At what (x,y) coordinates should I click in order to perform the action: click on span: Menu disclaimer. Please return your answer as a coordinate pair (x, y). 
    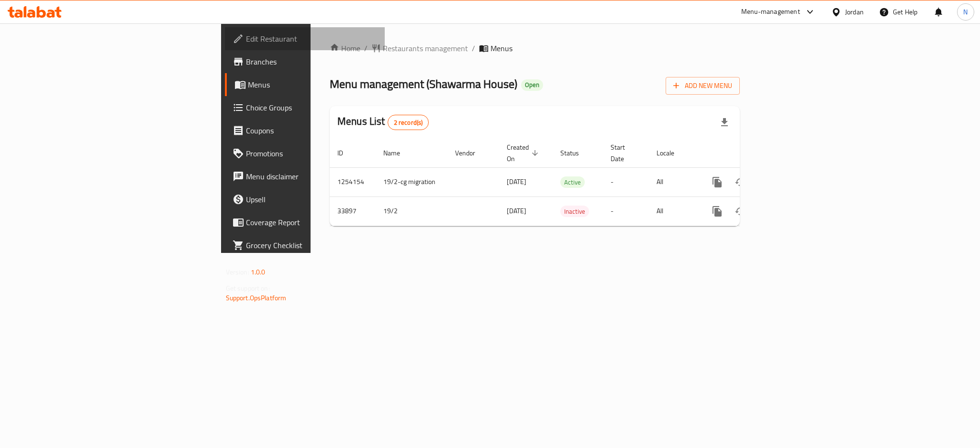
    Looking at the image, I should click on (311, 177).